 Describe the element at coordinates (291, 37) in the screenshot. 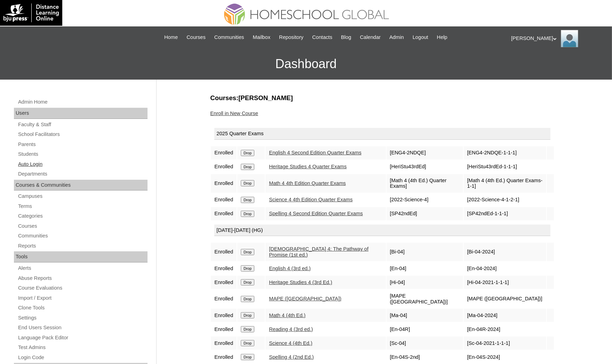

I see `span: Repository` at that location.